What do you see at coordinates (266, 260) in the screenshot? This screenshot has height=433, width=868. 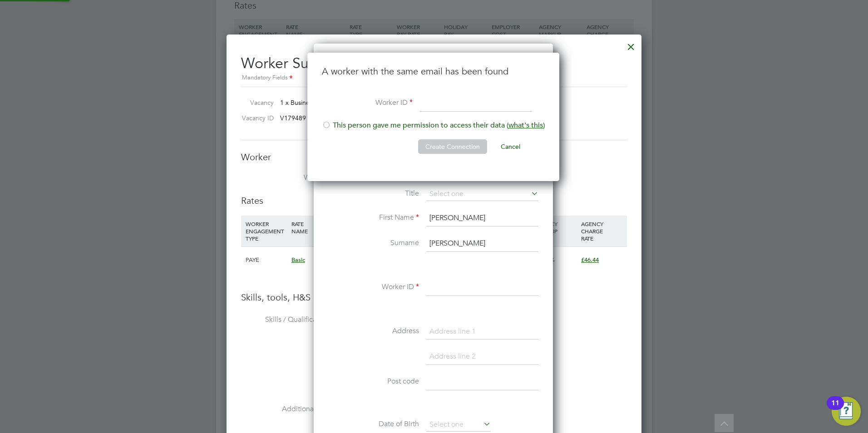 I see `div: PAYE` at bounding box center [266, 260].